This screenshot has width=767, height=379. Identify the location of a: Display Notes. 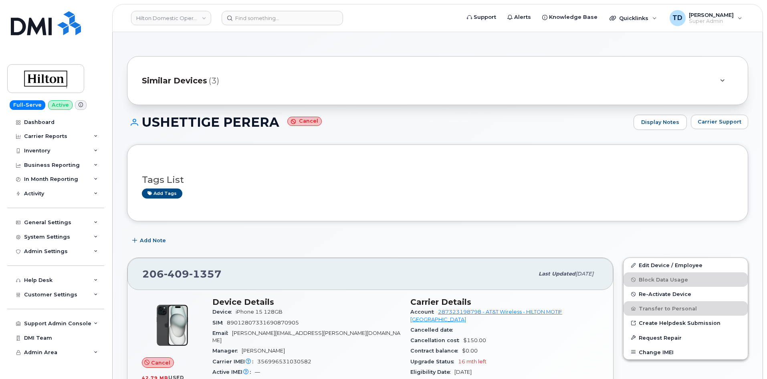
(660, 122).